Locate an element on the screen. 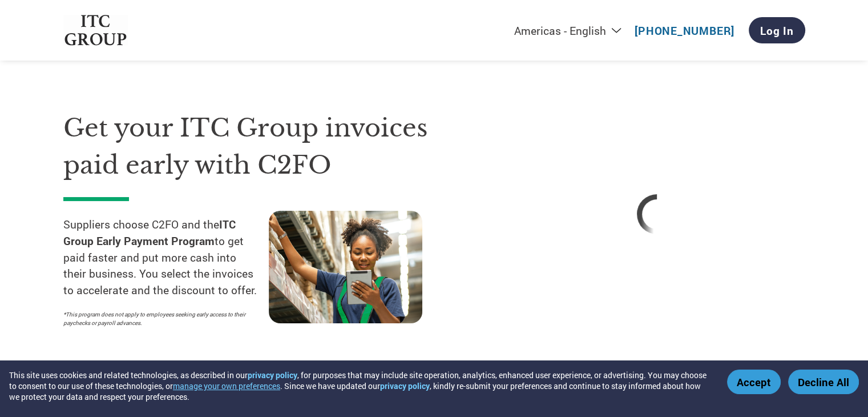 The image size is (868, 417). strong: ITC Group Early Payment Program is located at coordinates (149, 232).